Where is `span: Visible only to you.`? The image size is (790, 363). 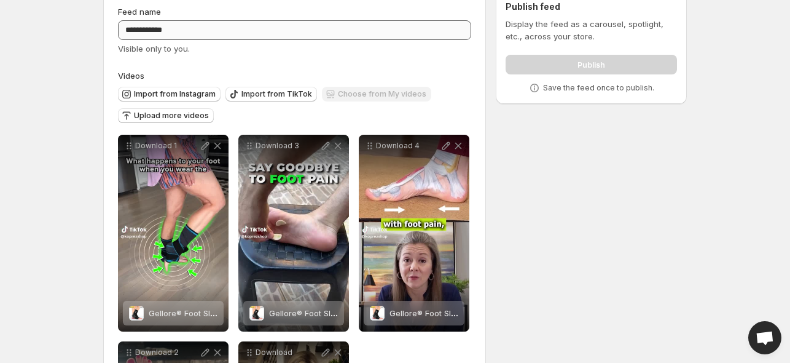
span: Visible only to you. is located at coordinates (154, 49).